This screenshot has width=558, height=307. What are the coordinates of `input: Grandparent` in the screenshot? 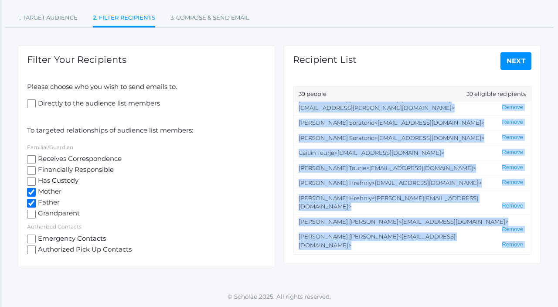 It's located at (31, 214).